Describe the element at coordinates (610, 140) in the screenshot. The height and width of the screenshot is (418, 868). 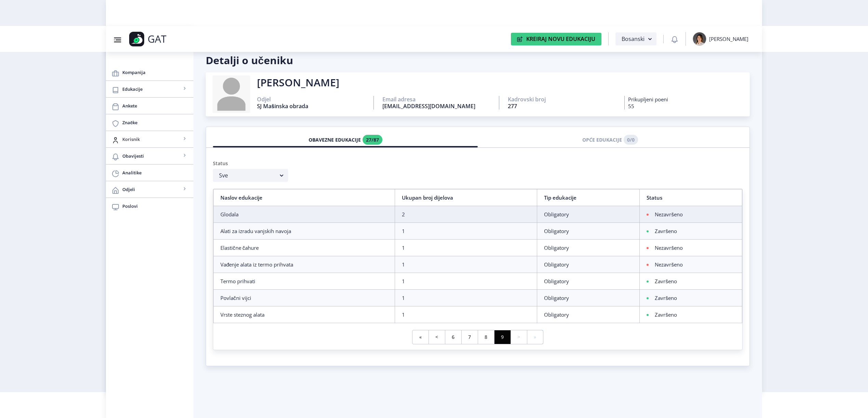
I see `div: OPĆE EDUKACIJE` at that location.